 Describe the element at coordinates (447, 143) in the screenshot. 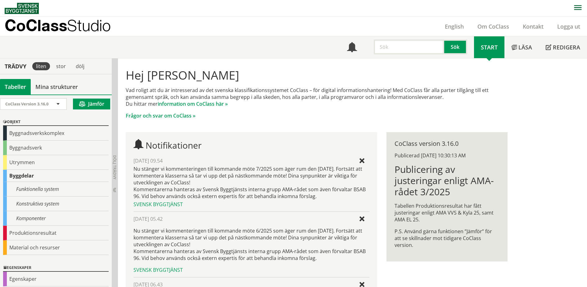

I see `div: CoClass version 3.16.0` at that location.